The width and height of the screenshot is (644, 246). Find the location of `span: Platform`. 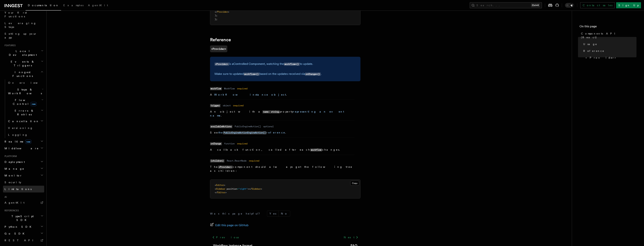

span: Platform is located at coordinates (10, 156).